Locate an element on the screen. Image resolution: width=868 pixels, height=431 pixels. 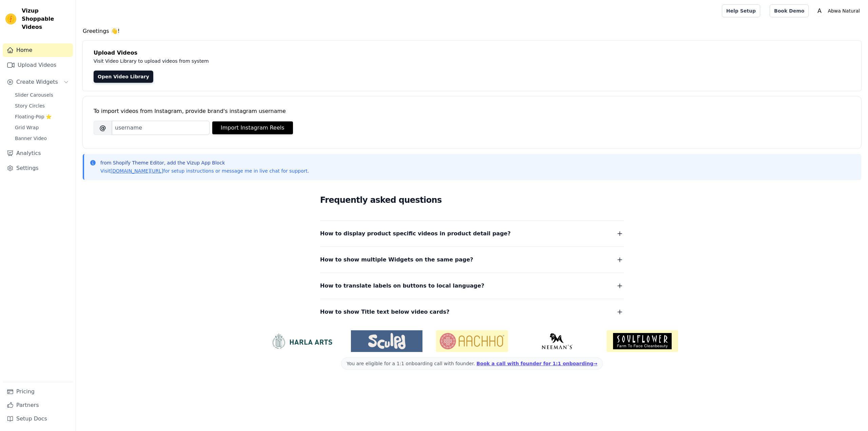
a: Open Video Library is located at coordinates (123, 76).